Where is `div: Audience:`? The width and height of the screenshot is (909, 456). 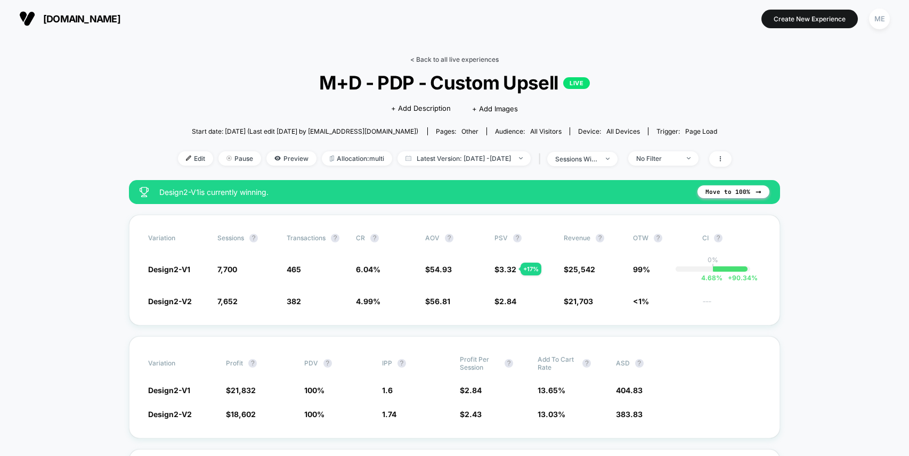 div: Audience: is located at coordinates (528, 131).